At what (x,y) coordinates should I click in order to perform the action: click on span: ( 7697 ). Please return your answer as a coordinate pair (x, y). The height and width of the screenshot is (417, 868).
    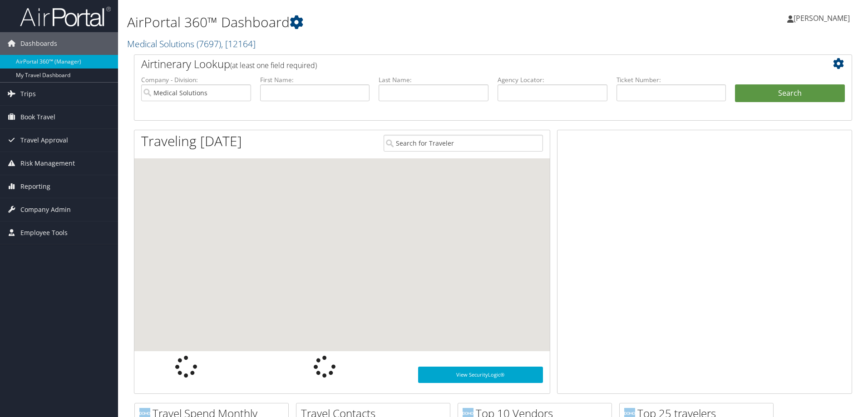
    Looking at the image, I should click on (209, 44).